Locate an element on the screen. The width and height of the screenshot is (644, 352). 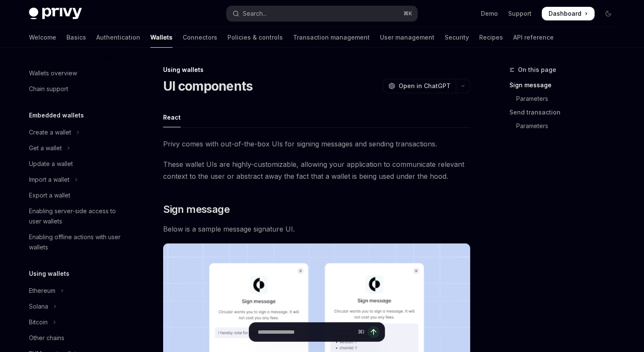
div: Ethereum is located at coordinates (42, 291).